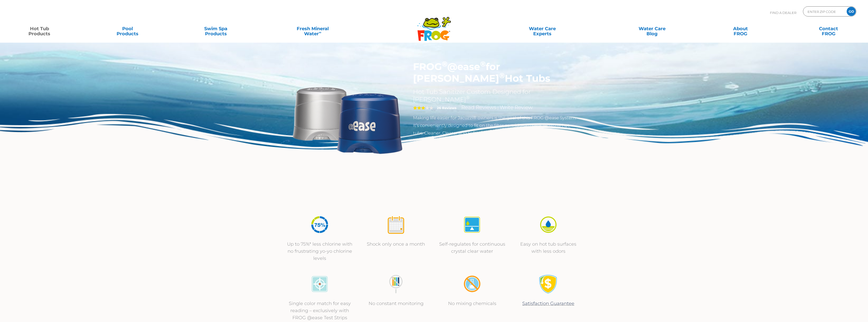 This screenshot has height=322, width=868. What do you see at coordinates (472, 284) in the screenshot?
I see `img: no-mixing1` at bounding box center [472, 284].